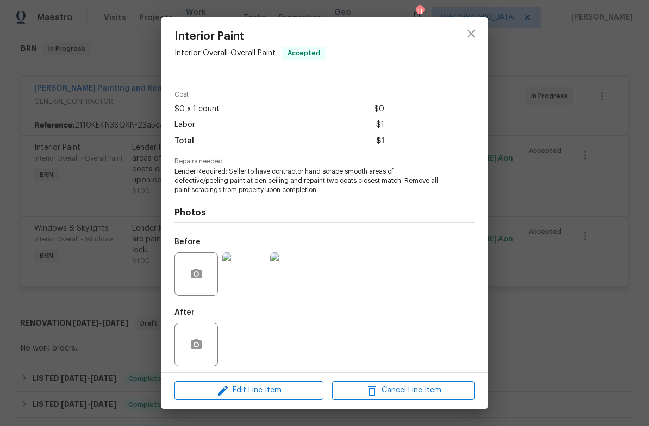 The width and height of the screenshot is (649, 426). Describe the element at coordinates (379, 109) in the screenshot. I see `span: $0` at that location.